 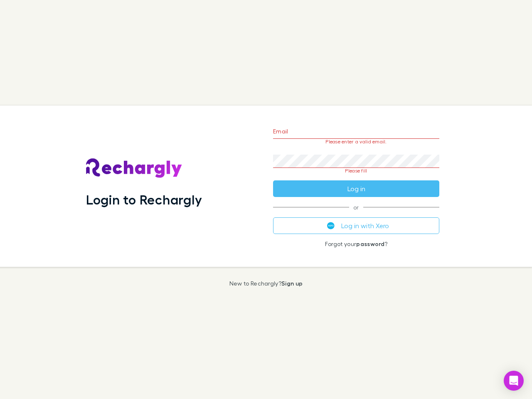 What do you see at coordinates (356, 188) in the screenshot?
I see `button: Log in` at bounding box center [356, 188].